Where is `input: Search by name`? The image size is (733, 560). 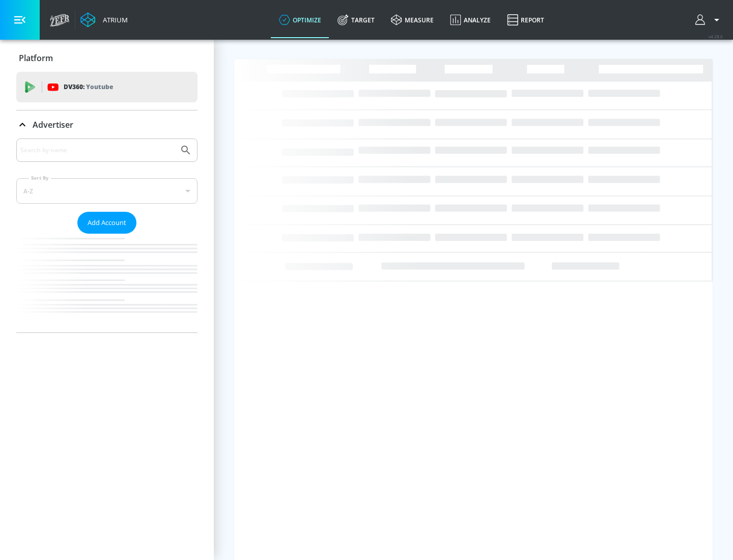
input: Search by name is located at coordinates (97, 150).